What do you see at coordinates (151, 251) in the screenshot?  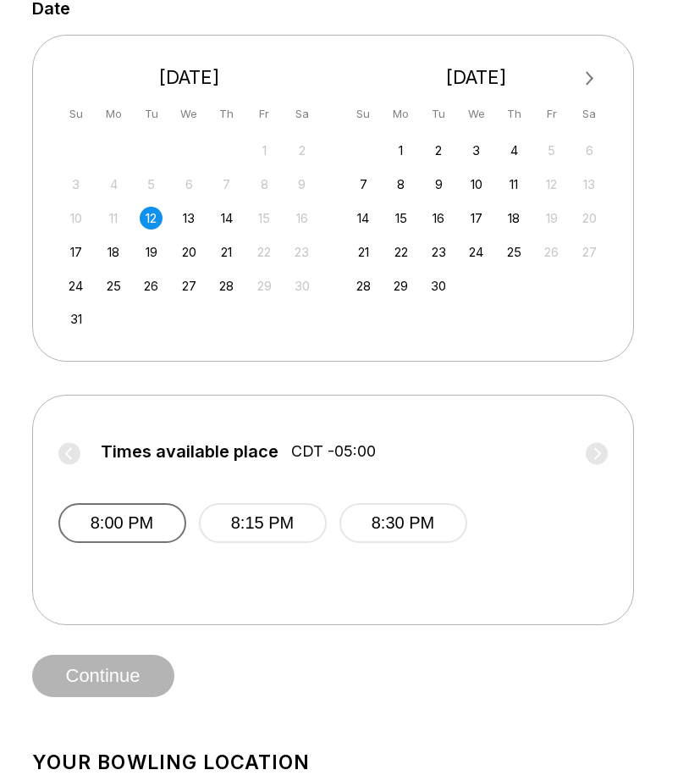 I see `div: Choose Tuesday, August 19th, 2025` at bounding box center [151, 251].